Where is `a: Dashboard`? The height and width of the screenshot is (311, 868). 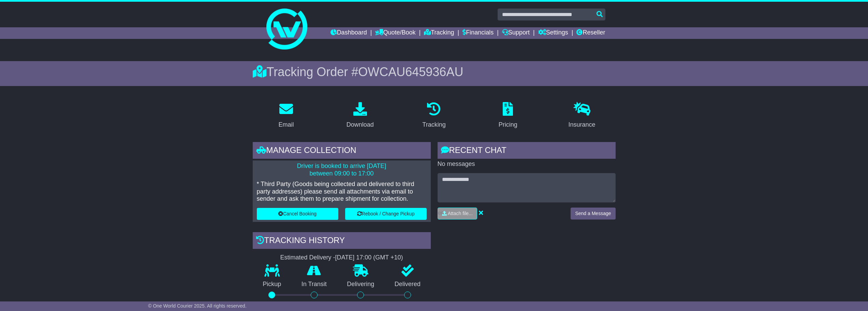 a: Dashboard is located at coordinates (348, 33).